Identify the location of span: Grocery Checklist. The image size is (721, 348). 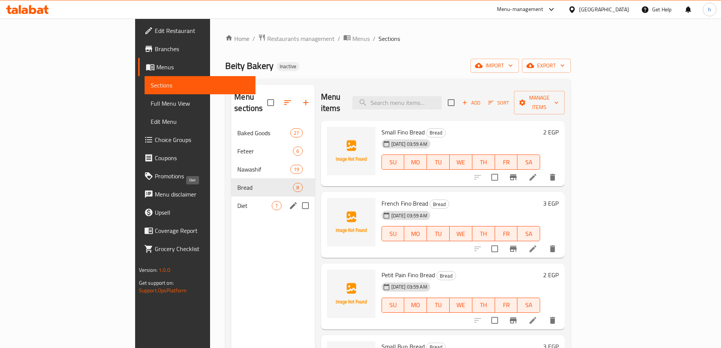
(202, 249).